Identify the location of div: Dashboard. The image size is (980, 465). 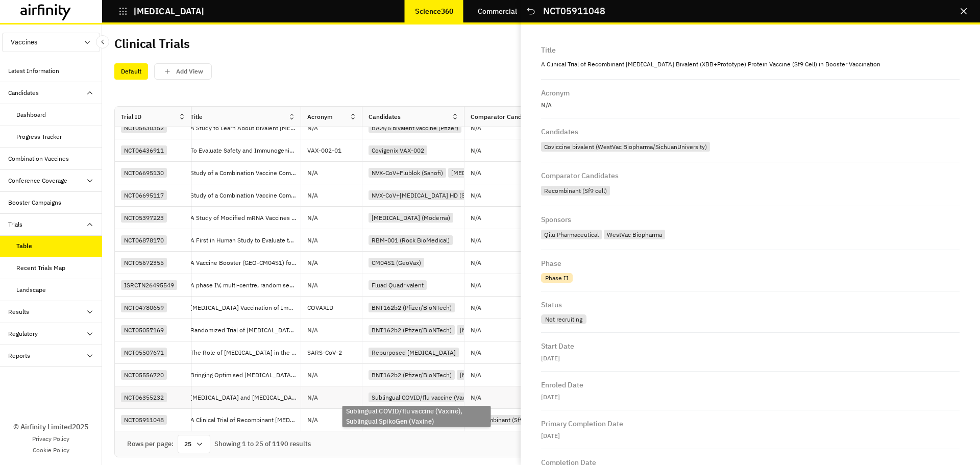
(31, 115).